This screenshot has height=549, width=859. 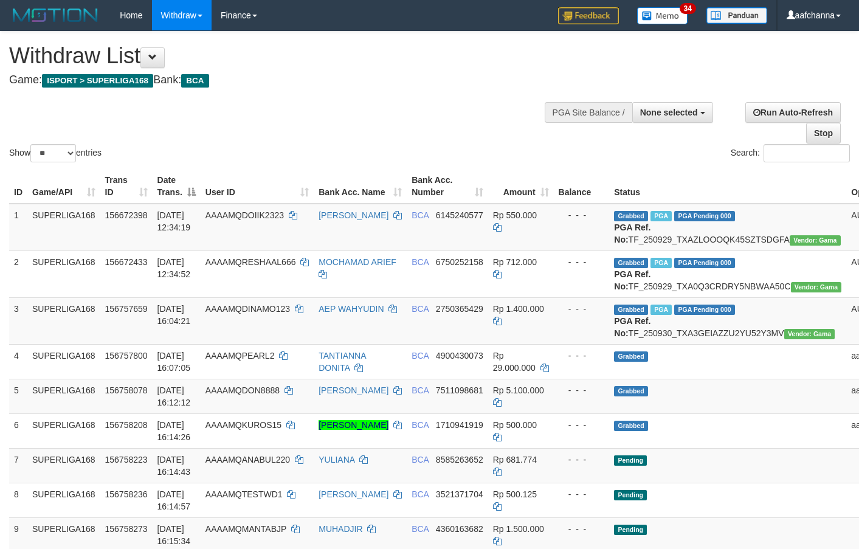 What do you see at coordinates (515, 425) in the screenshot?
I see `span: Rp 500.000` at bounding box center [515, 425].